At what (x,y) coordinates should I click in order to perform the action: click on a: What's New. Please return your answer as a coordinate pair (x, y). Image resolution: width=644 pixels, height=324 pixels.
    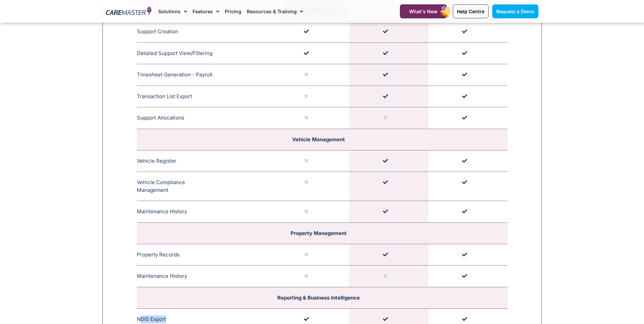
    Looking at the image, I should click on (423, 11).